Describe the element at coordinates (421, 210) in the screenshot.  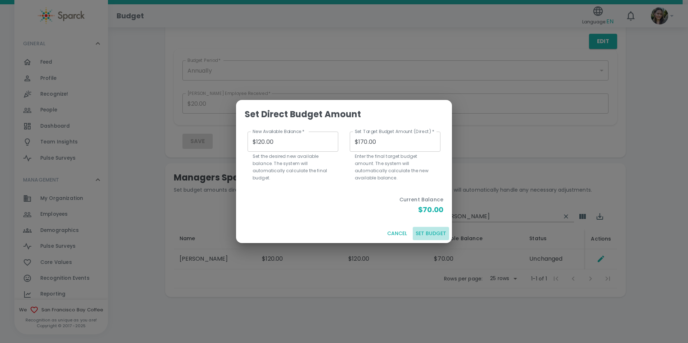
I see `h6: $70.00` at that location.